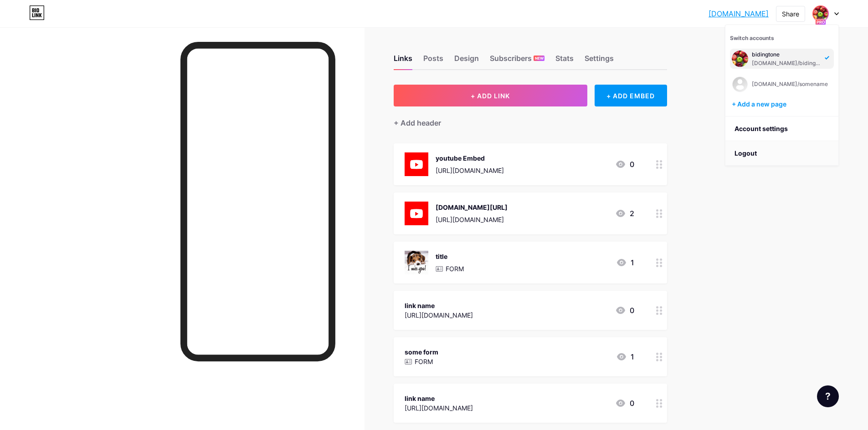  Describe the element at coordinates (434, 61) in the screenshot. I see `div: Posts` at that location.